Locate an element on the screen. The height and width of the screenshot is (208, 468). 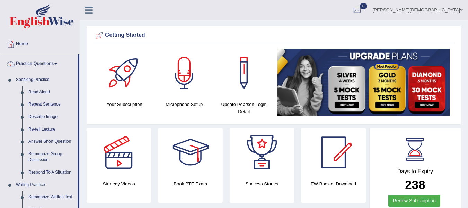
h4: EW Booklet Download is located at coordinates (333, 183).